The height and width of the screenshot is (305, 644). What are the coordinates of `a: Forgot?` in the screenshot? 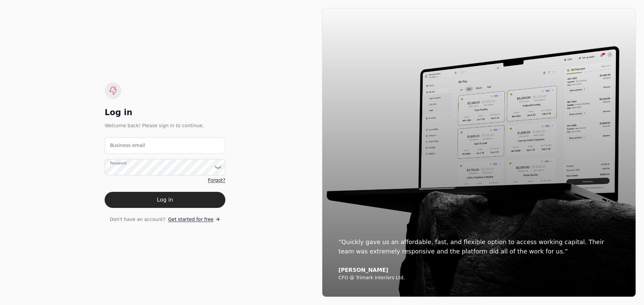 It's located at (217, 180).